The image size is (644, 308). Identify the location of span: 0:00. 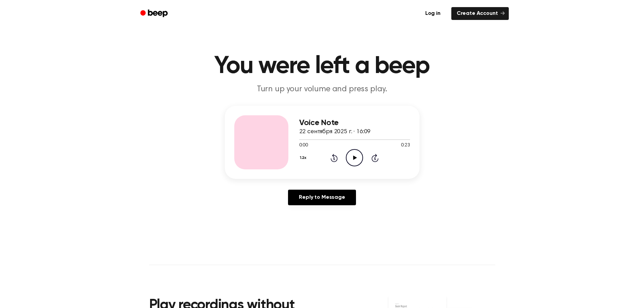
(304, 145).